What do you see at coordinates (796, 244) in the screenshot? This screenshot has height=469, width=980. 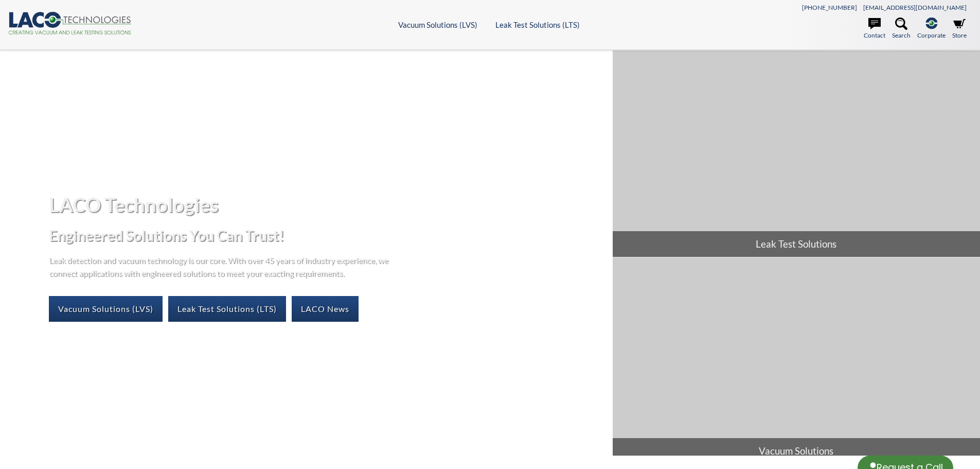 I see `span: Leak Test Solutions` at bounding box center [796, 244].